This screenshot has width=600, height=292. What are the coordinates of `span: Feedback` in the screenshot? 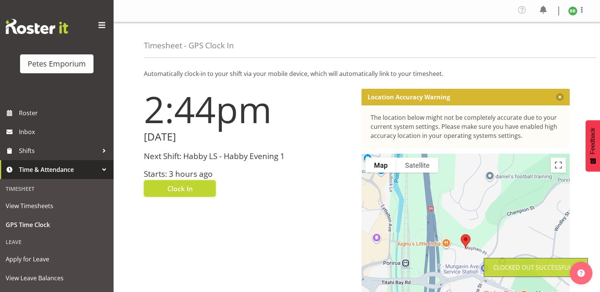 It's located at (592, 141).